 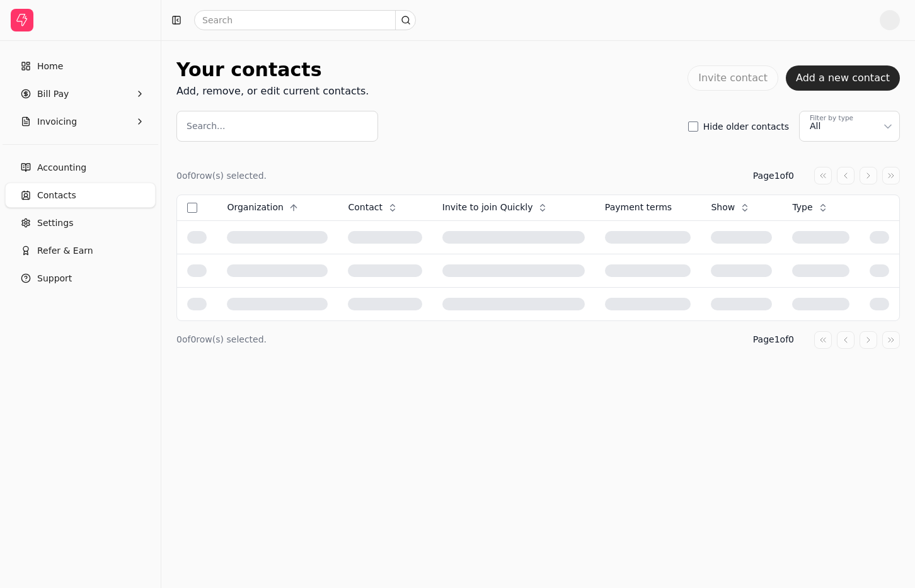 I want to click on div: Add, remove, or edit current contacts., so click(x=272, y=91).